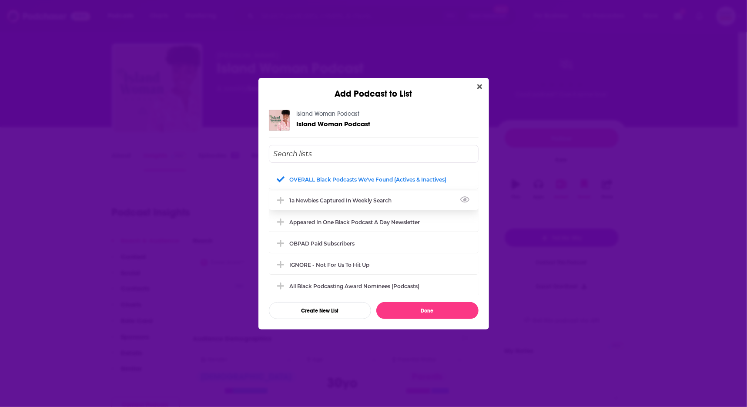 This screenshot has width=747, height=407. What do you see at coordinates (320, 310) in the screenshot?
I see `button: Create New List` at bounding box center [320, 310].